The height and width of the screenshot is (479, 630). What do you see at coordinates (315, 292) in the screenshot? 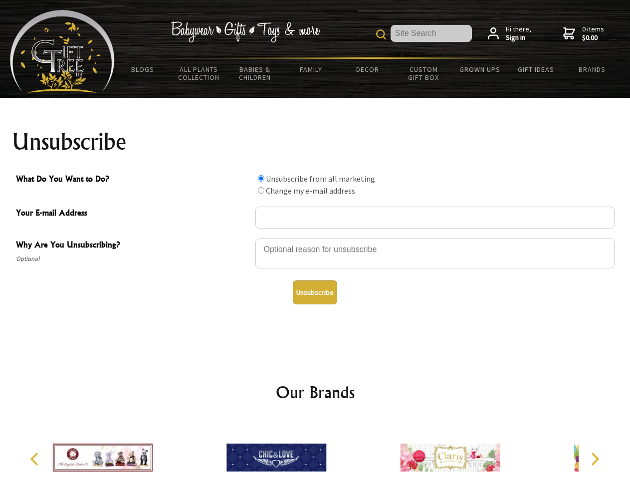
I see `button: Unsubscribe` at bounding box center [315, 292].